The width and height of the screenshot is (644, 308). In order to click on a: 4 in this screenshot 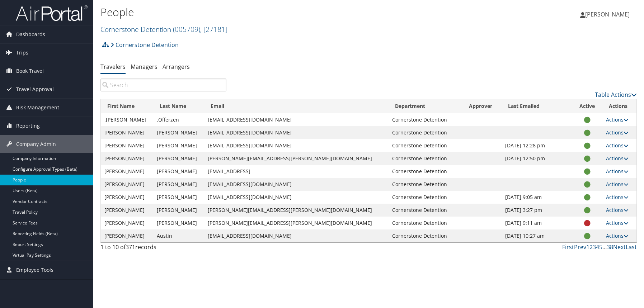, I will do `click(598, 247)`.